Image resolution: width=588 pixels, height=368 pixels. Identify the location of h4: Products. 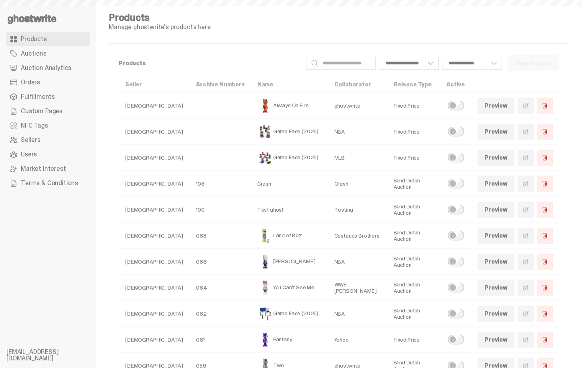
(161, 17).